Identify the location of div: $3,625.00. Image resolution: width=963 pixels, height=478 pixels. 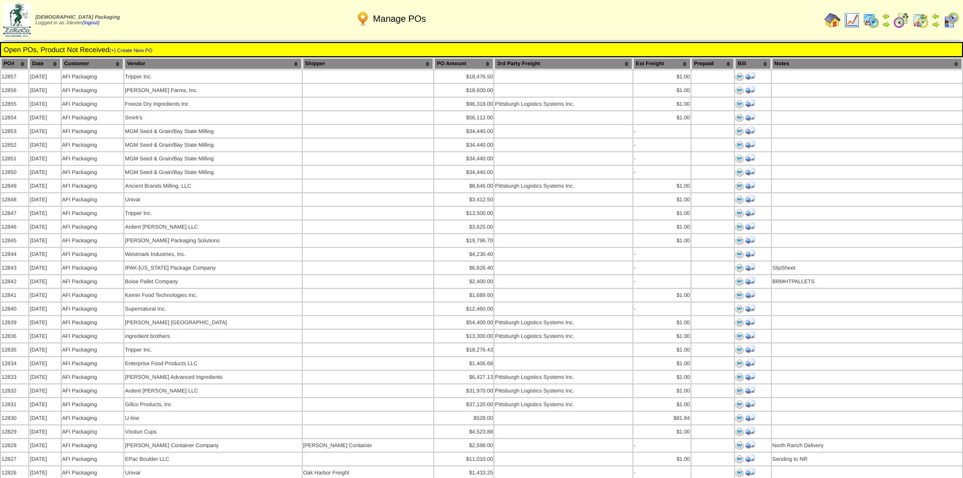
(464, 227).